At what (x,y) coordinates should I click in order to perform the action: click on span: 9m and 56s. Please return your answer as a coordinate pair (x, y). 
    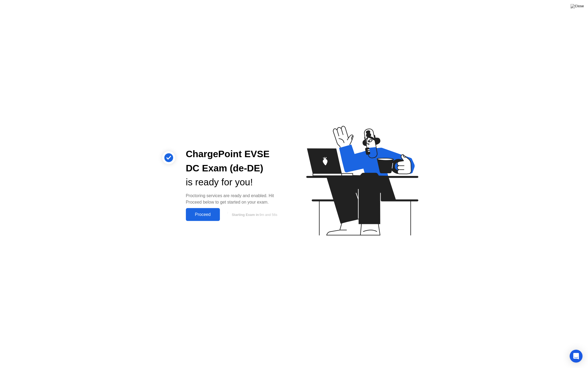
    Looking at the image, I should click on (268, 214).